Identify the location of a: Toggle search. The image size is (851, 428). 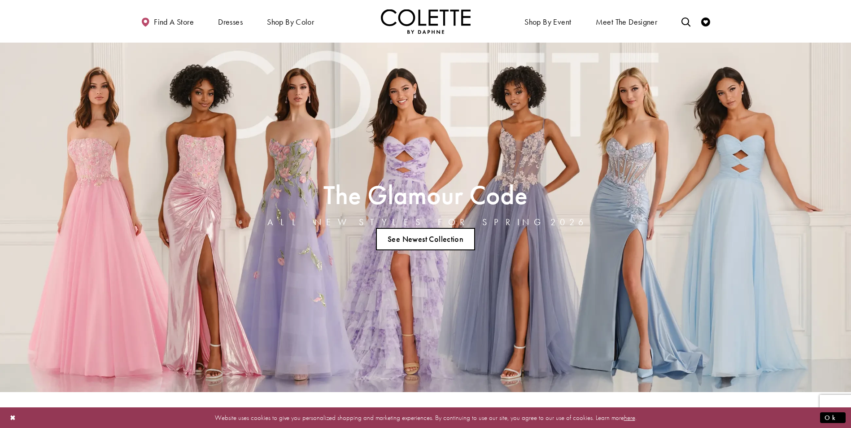
(686, 21).